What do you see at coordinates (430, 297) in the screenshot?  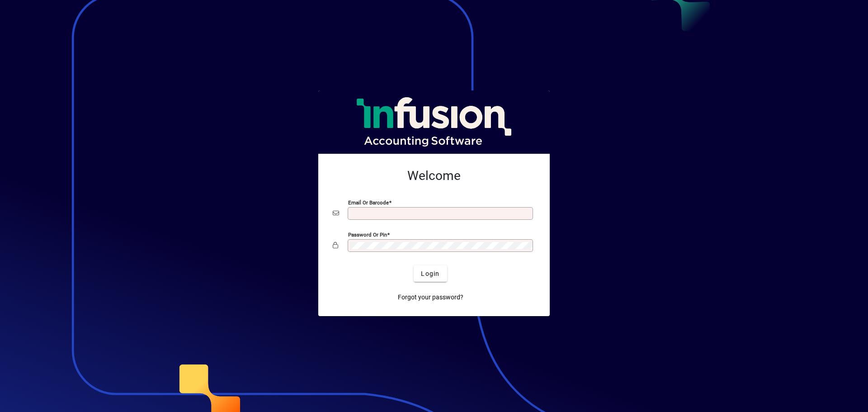 I see `span: Forgot your password?` at bounding box center [430, 297].